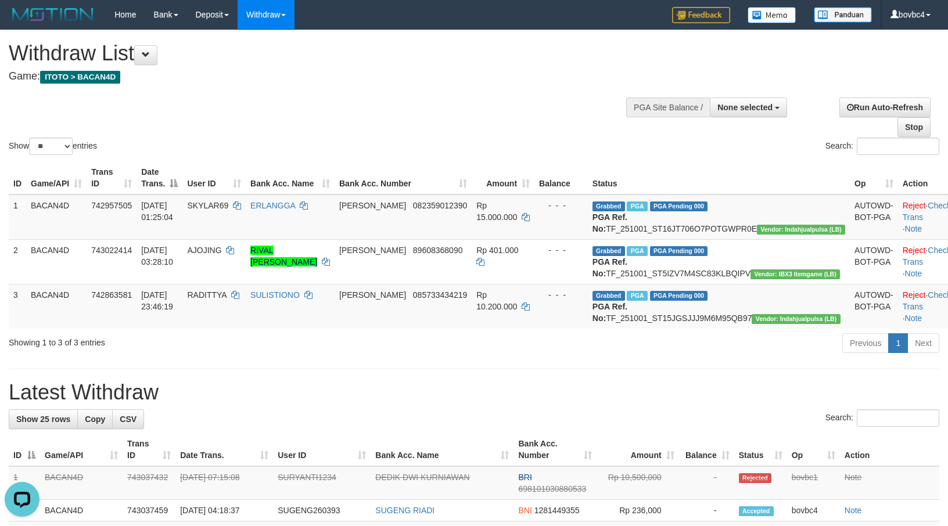 The width and height of the screenshot is (948, 526). Describe the element at coordinates (756, 511) in the screenshot. I see `span: Accepted` at that location.